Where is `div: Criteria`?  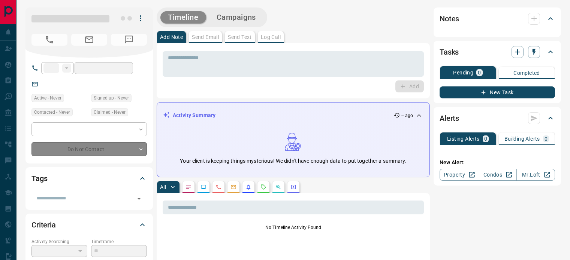
div: Criteria is located at coordinates (89, 225).